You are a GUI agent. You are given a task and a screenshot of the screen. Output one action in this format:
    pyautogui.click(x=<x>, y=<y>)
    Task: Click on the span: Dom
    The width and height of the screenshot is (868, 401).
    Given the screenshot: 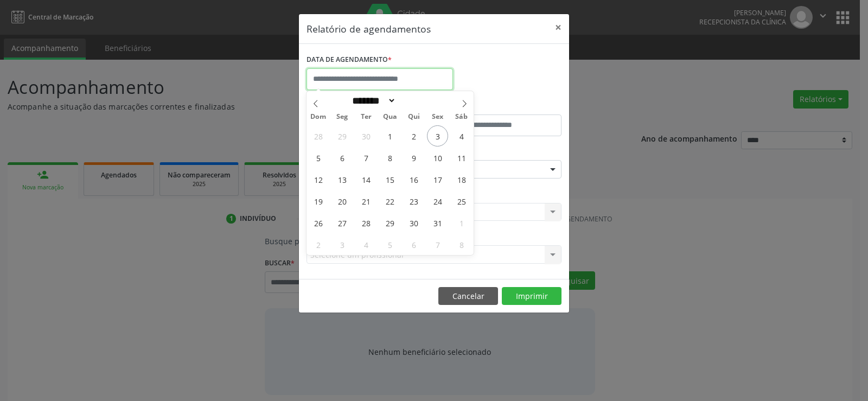 What is the action you would take?
    pyautogui.click(x=318, y=116)
    